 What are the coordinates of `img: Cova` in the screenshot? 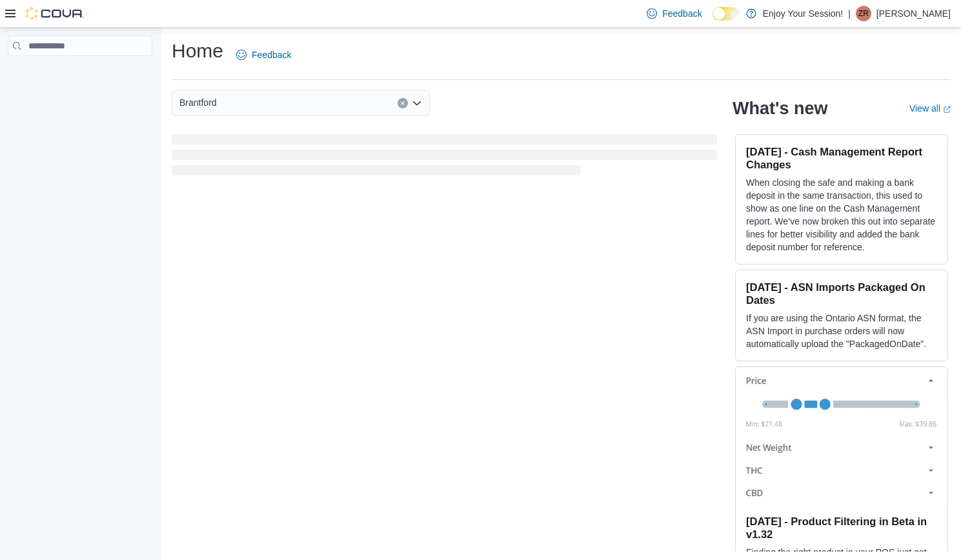 It's located at (55, 14).